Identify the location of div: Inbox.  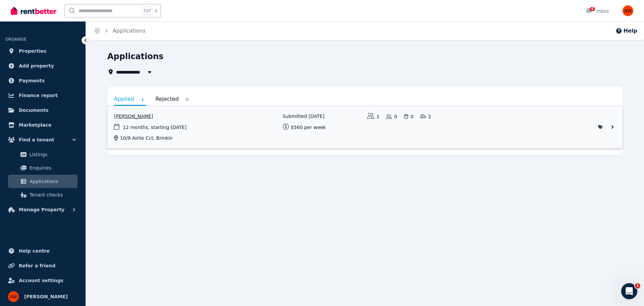
(598, 11).